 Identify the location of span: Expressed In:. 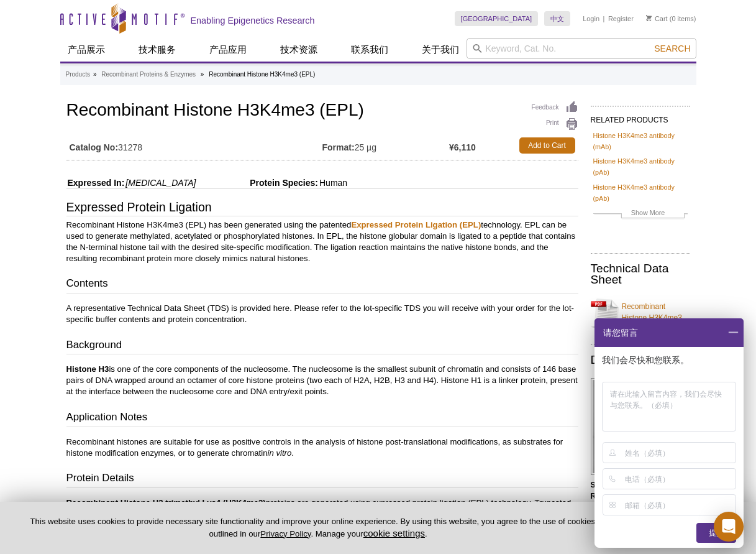
(96, 183).